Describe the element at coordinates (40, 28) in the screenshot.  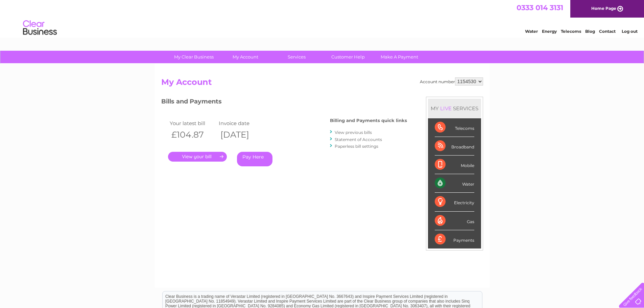
I see `img: logo.png` at that location.